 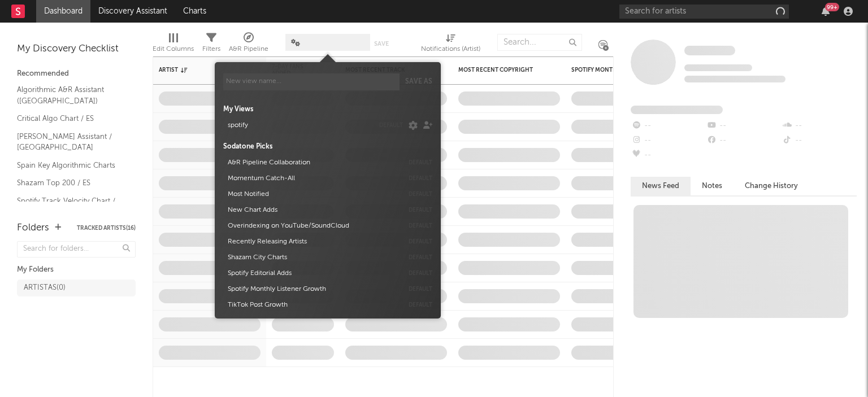 I want to click on span: Some Artist, so click(x=710, y=50).